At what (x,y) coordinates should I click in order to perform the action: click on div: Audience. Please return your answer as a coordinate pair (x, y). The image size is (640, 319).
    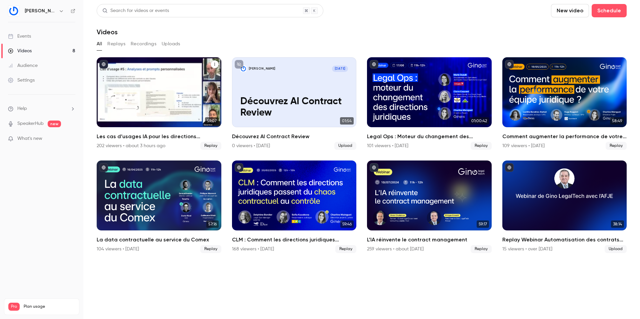
    Looking at the image, I should click on (23, 66).